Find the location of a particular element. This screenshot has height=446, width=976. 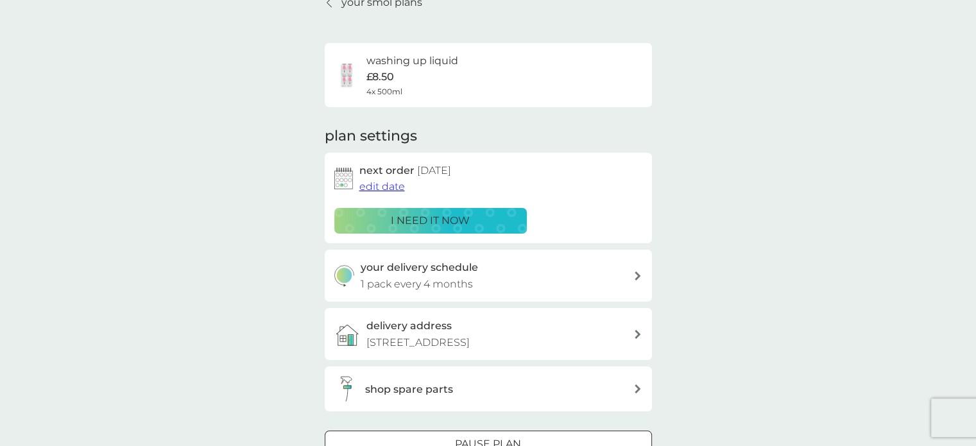

h3: delivery address is located at coordinates (409, 326).